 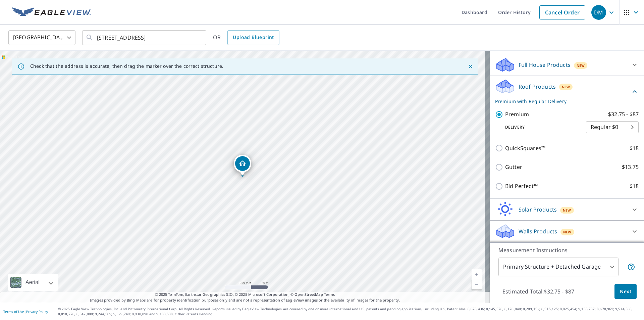 What do you see at coordinates (537, 210) in the screenshot?
I see `p: Solar Products` at bounding box center [537, 210].